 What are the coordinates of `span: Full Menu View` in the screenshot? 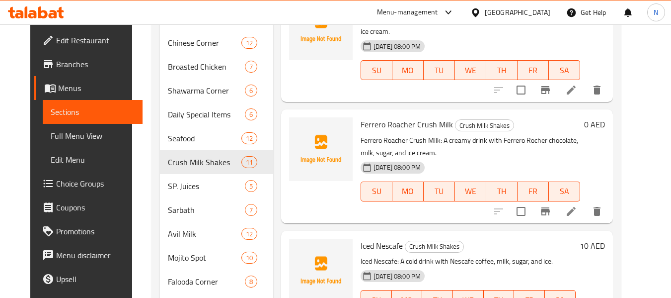 It's located at (92, 136).